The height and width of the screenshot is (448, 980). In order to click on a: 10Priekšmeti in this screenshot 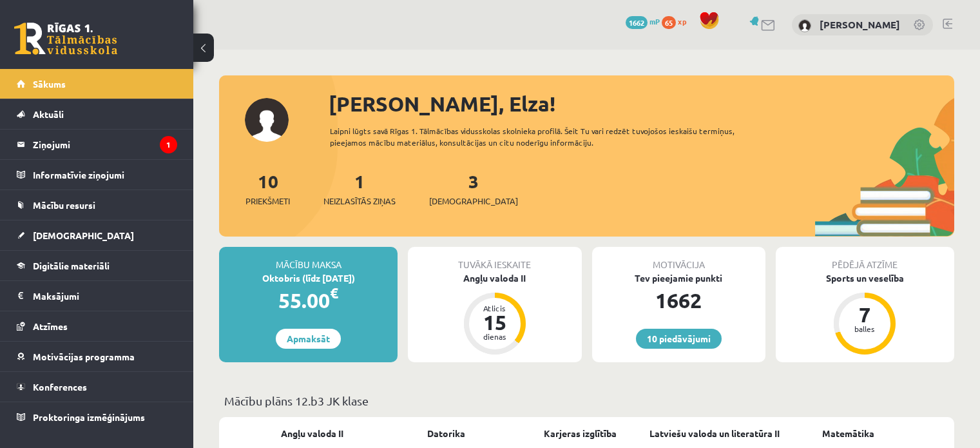, I will do `click(267, 188)`.